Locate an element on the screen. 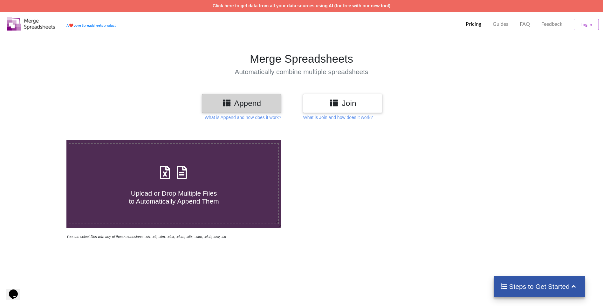  a: AheartLove Spreadsheets product is located at coordinates (91, 25).